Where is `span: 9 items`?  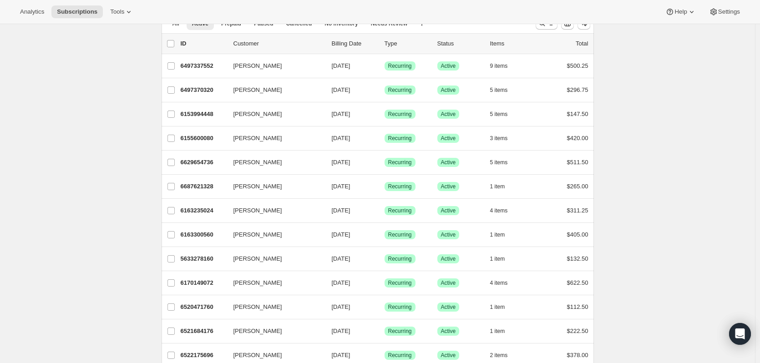
span: 9 items is located at coordinates (499, 66).